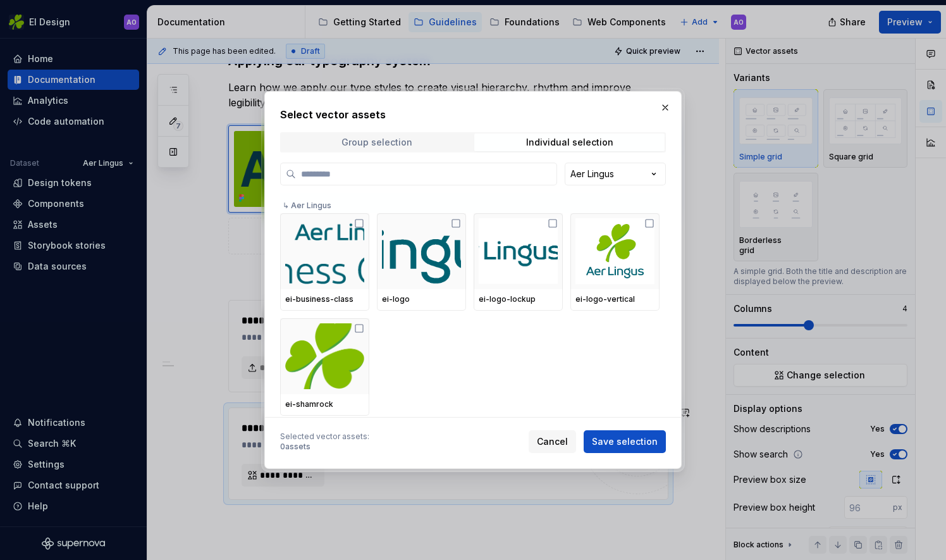  Describe the element at coordinates (518, 299) in the screenshot. I see `div: ei-logo-lockup` at that location.